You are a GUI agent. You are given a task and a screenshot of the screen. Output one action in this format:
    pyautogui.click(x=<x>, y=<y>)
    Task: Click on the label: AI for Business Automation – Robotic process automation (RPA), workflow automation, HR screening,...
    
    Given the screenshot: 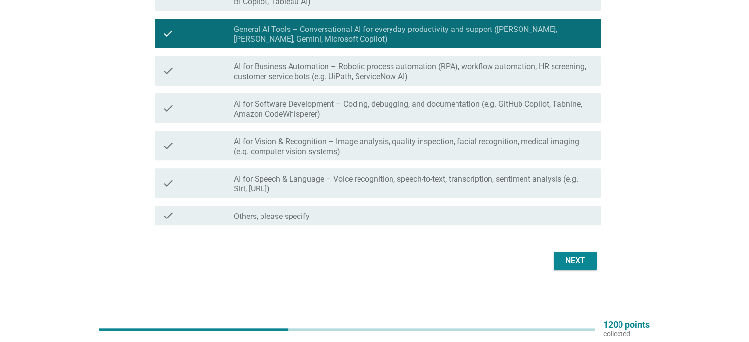 What is the action you would take?
    pyautogui.click(x=413, y=72)
    